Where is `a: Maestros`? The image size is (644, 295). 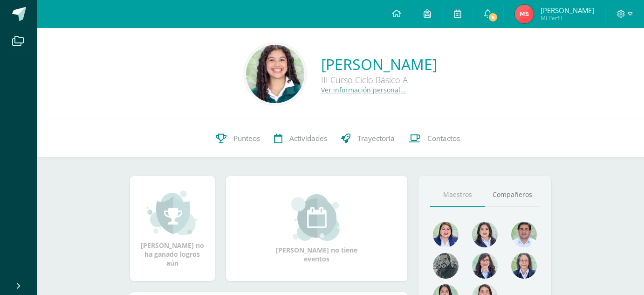 a: Maestros is located at coordinates (458, 195).